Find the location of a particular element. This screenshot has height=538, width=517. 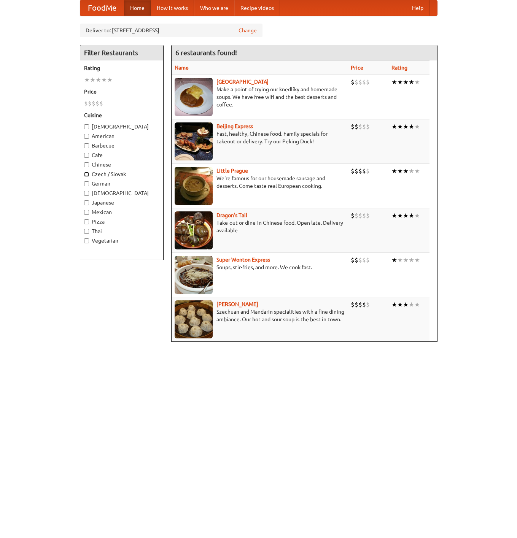

a: FoodMe is located at coordinates (102, 8).